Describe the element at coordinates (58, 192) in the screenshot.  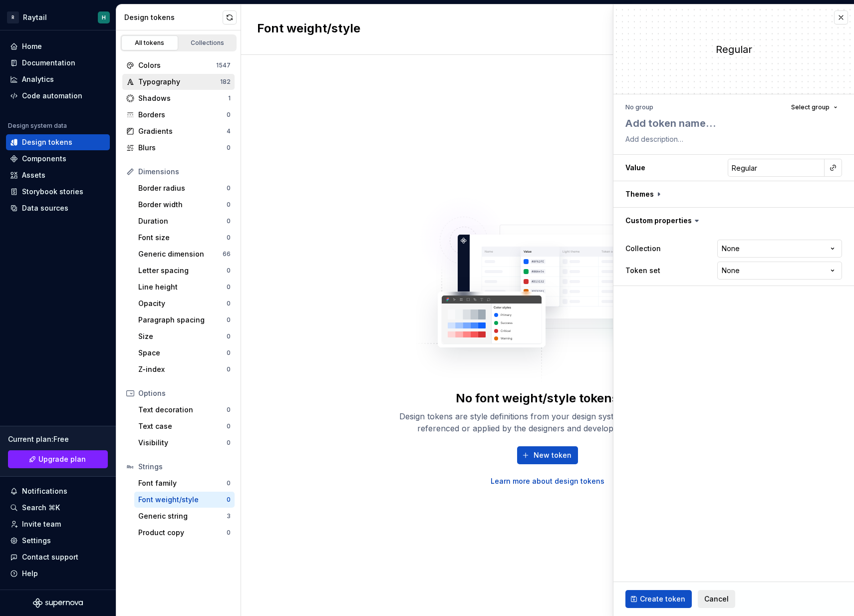
I see `a: Storybook stories` at that location.